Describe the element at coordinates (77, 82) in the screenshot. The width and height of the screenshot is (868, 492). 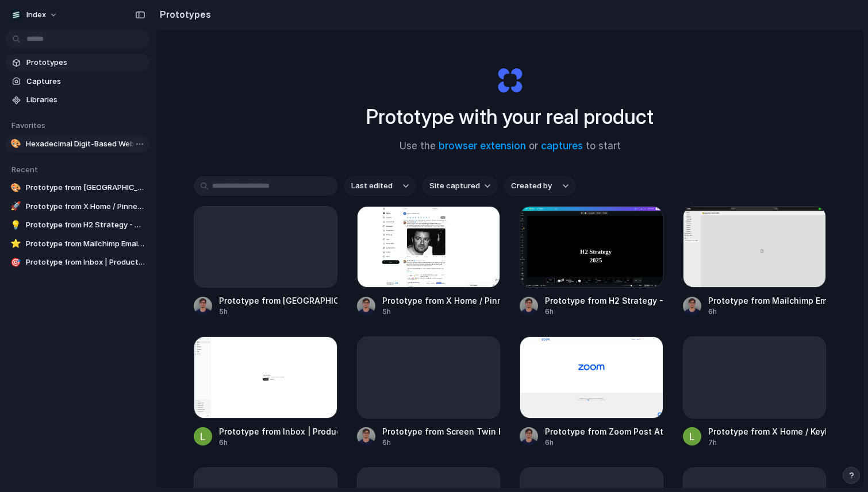
I see `a: Captures` at that location.